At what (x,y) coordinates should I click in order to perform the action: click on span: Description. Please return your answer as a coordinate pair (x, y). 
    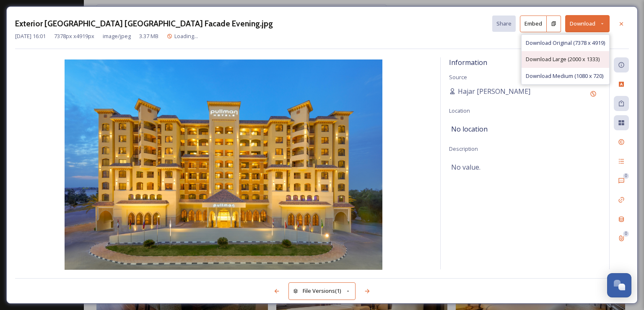
    Looking at the image, I should click on (463, 149).